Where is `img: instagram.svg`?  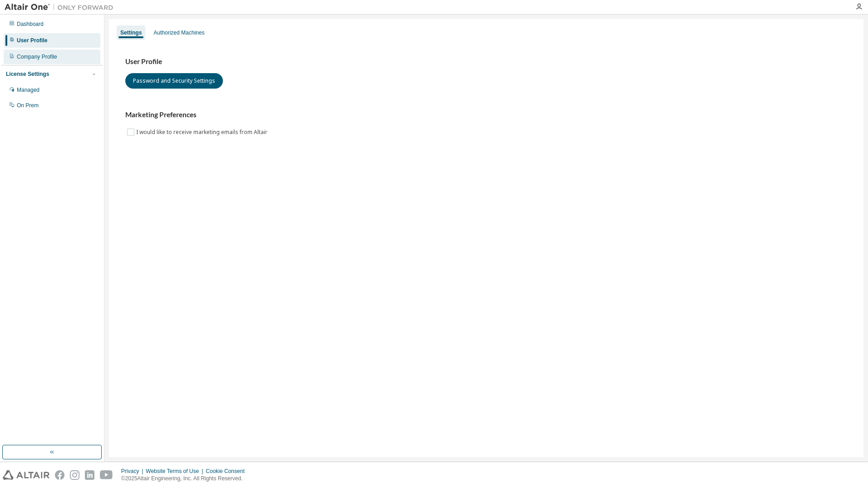 img: instagram.svg is located at coordinates (75, 474).